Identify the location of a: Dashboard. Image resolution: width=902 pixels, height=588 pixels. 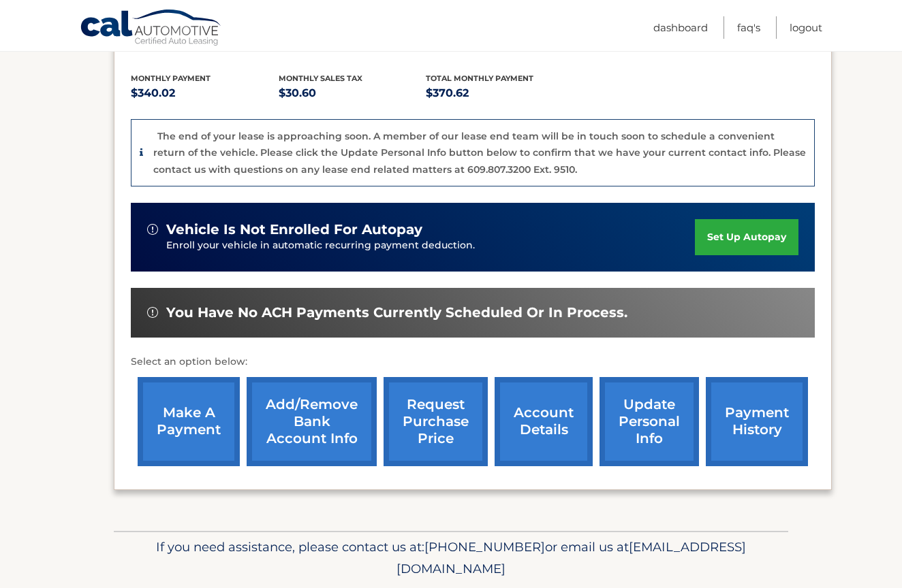
(681, 27).